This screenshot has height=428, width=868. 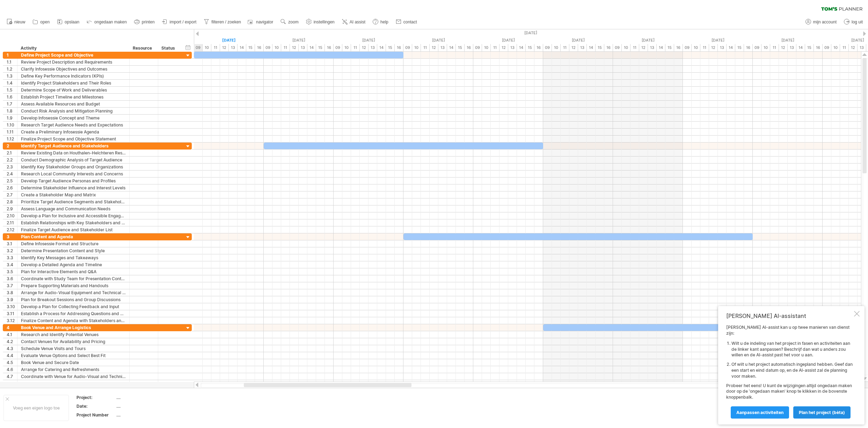 I want to click on div: 1.2, so click(x=12, y=69).